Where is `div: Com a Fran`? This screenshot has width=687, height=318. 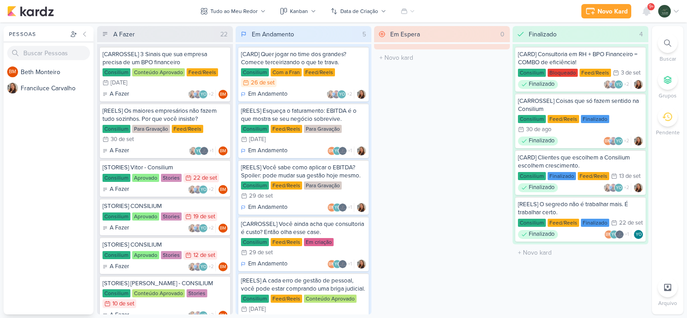 div: Com a Fran is located at coordinates (286, 72).